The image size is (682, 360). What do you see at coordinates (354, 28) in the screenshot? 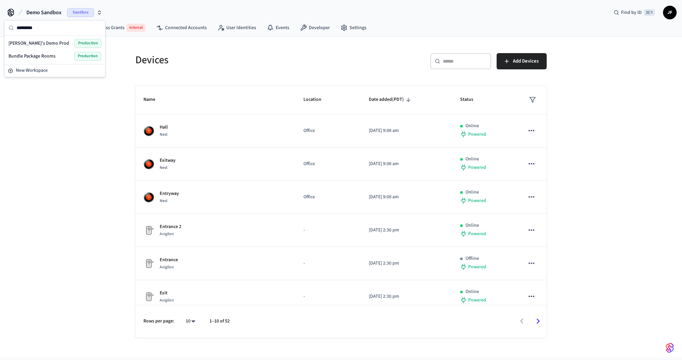
I see `a: Settings` at bounding box center [354, 28].